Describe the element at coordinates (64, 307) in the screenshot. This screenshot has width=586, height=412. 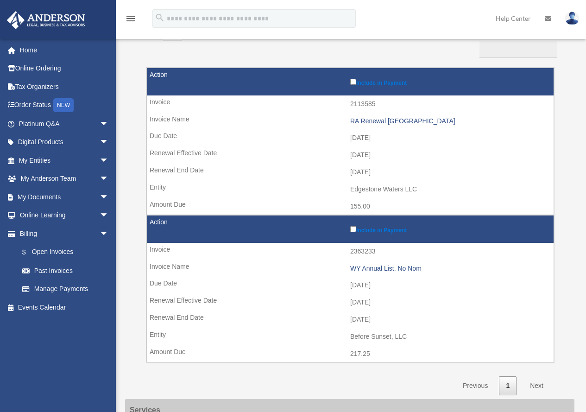
I see `a: Events Calendar` at that location.